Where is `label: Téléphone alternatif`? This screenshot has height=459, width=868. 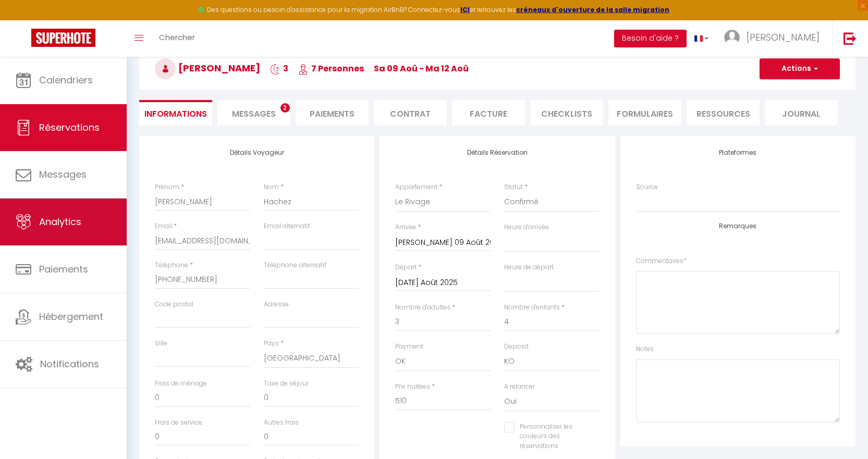 label: Téléphone alternatif is located at coordinates (295, 265).